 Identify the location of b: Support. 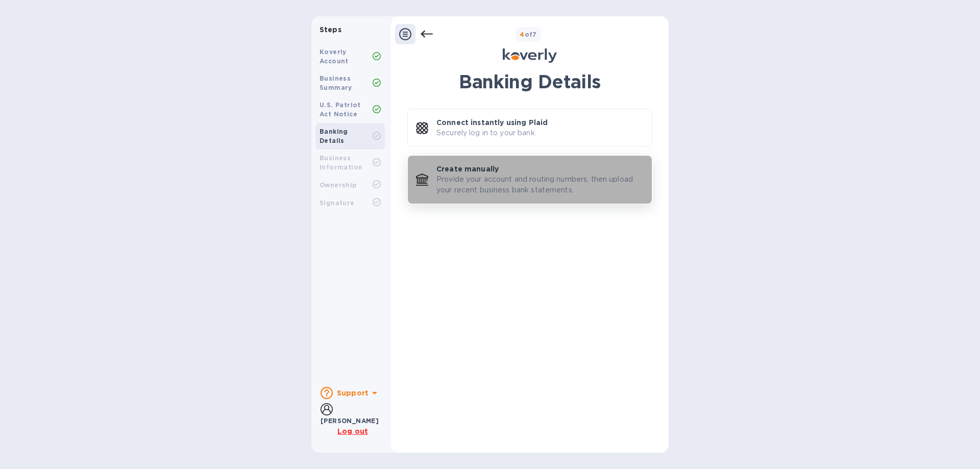
(353, 393).